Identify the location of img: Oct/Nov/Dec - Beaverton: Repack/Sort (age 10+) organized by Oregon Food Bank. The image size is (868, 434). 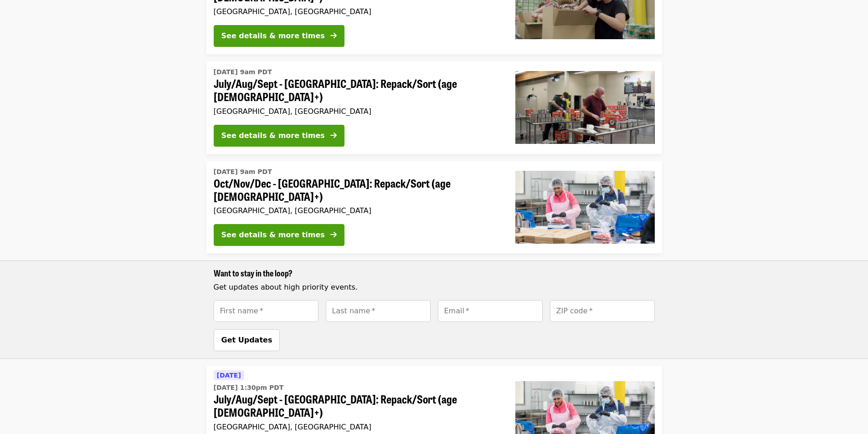
(585, 207).